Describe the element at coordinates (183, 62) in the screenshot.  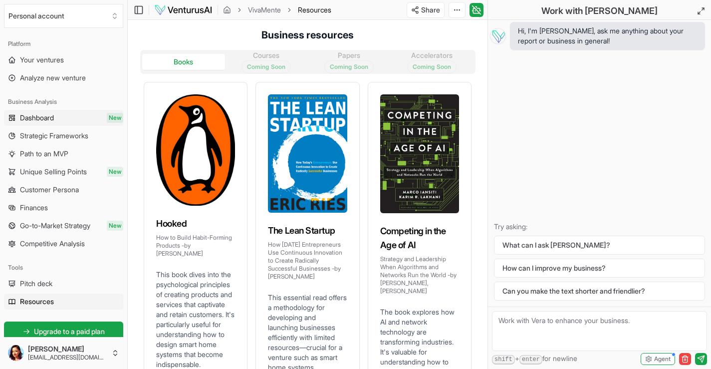
I see `div: Books` at that location.